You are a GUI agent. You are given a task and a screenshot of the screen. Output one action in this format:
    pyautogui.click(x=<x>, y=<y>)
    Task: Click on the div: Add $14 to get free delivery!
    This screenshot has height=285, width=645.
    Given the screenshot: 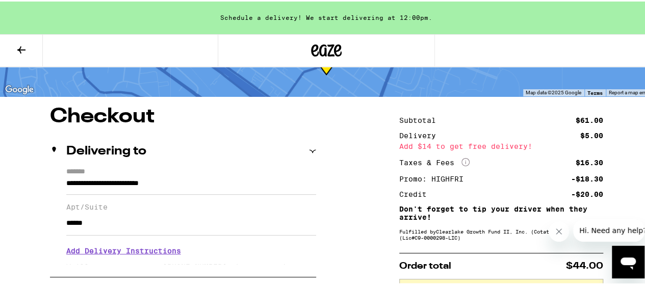 What is the action you would take?
    pyautogui.click(x=501, y=145)
    